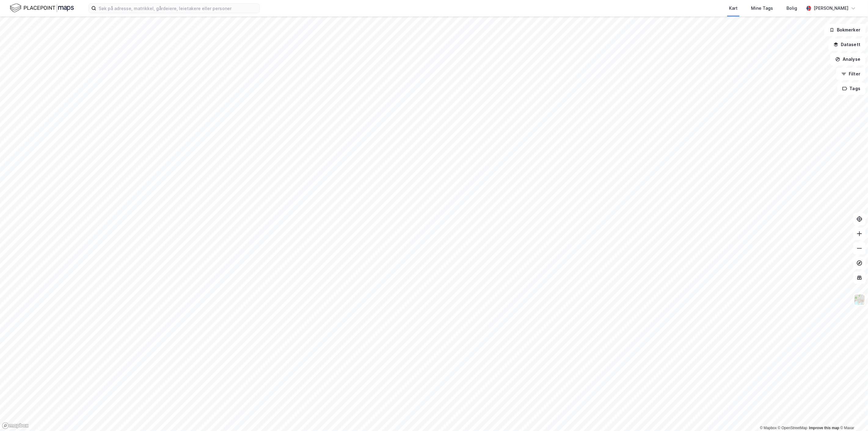  I want to click on input: Søk på adresse, matrikkel, gårdeiere, leietakere eller personer, so click(178, 9).